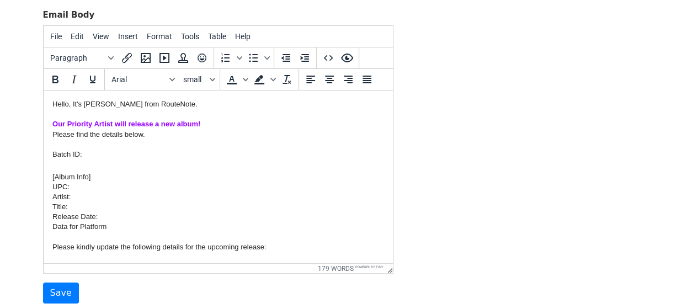  I want to click on button: Insert template, so click(183, 58).